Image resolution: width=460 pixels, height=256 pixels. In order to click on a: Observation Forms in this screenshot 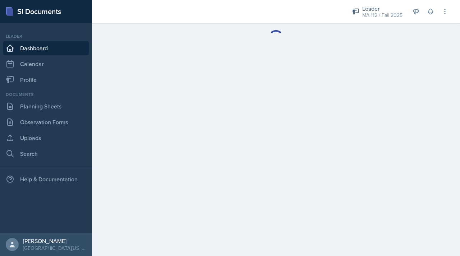, I will do `click(46, 122)`.